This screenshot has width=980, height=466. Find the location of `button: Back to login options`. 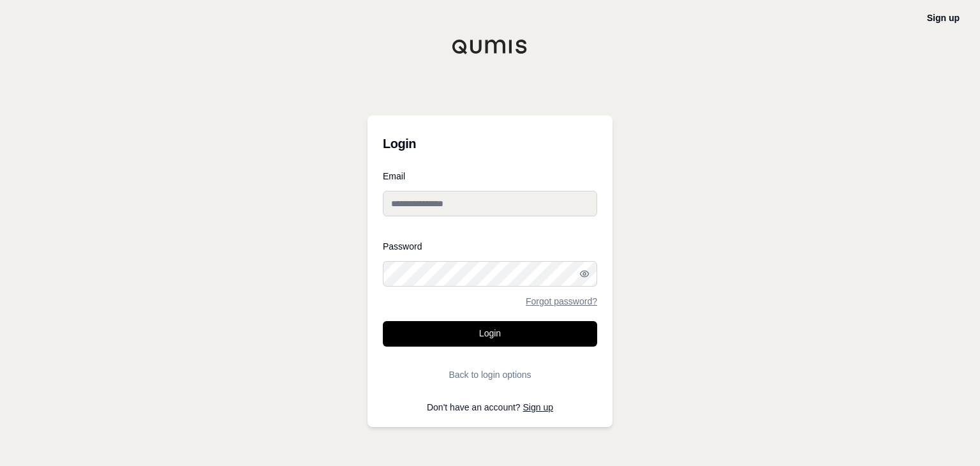

button: Back to login options is located at coordinates (490, 374).